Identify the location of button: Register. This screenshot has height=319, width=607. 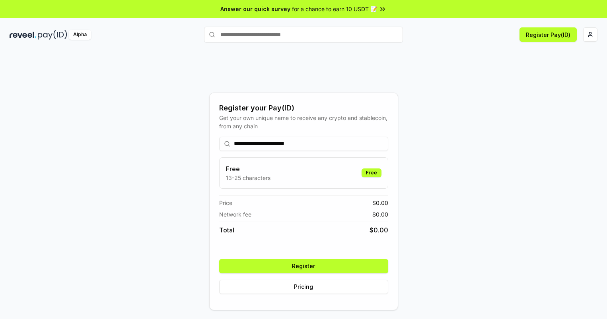
(303, 266).